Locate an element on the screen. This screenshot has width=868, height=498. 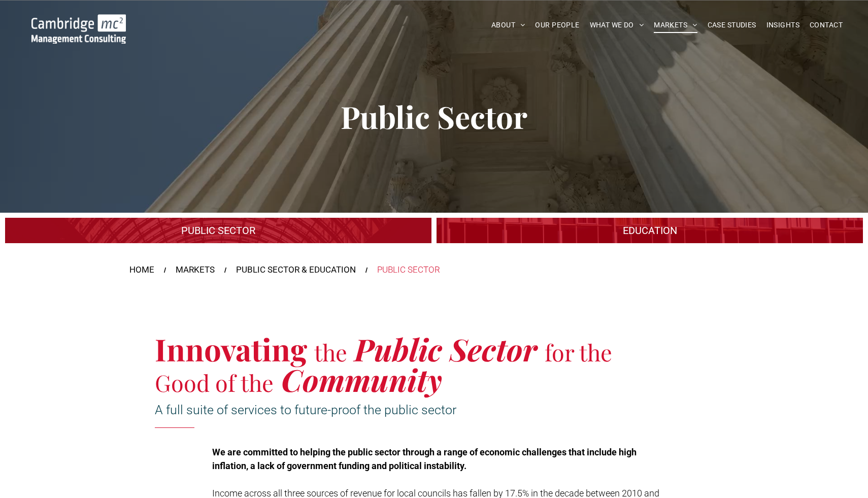
span: the is located at coordinates (330, 352).